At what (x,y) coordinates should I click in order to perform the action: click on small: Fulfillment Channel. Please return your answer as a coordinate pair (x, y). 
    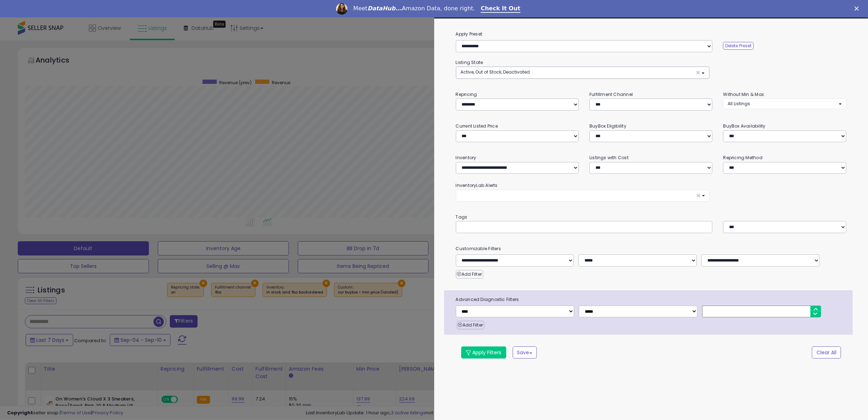
    Looking at the image, I should click on (611, 94).